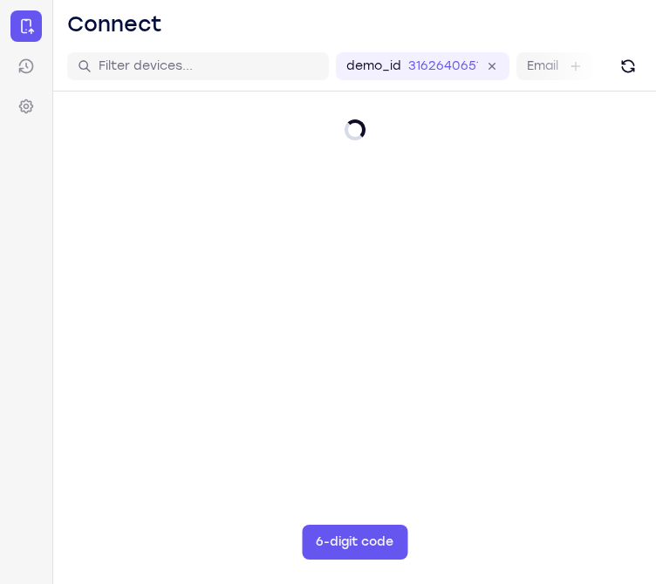 Image resolution: width=656 pixels, height=584 pixels. What do you see at coordinates (208, 66) in the screenshot?
I see `input: Filter devices...` at bounding box center [208, 66].